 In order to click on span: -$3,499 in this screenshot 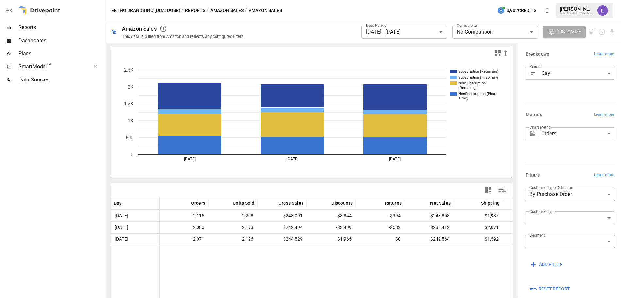, I will do `click(332, 227)`.